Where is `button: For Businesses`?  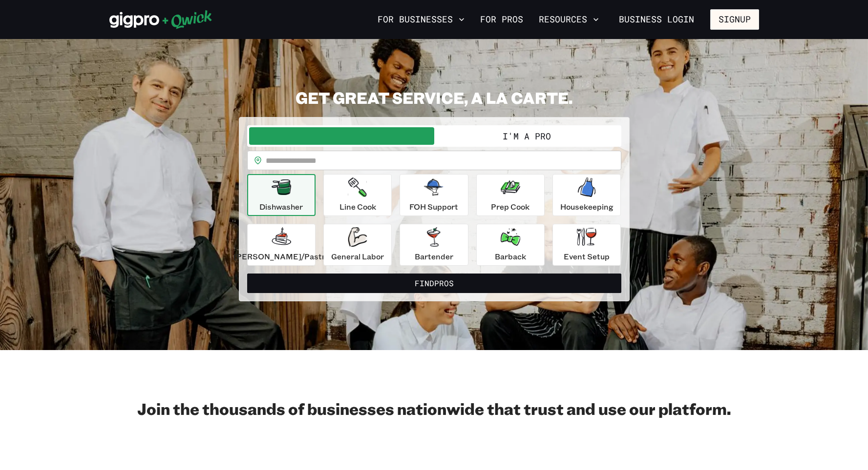 button: For Businesses is located at coordinates (421, 19).